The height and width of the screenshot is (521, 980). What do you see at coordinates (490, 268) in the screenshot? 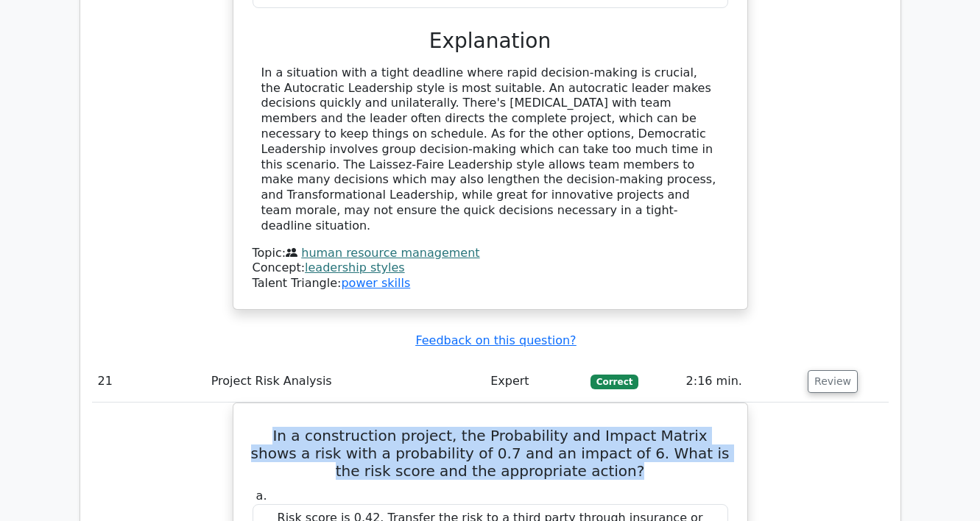
I see `div: Concept:` at bounding box center [490, 268].